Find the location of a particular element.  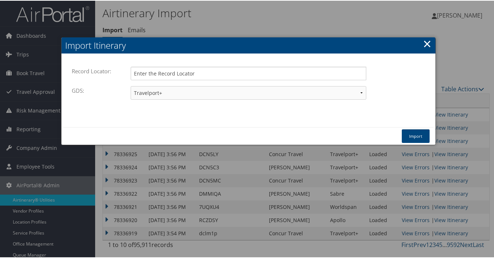

label: GDS: is located at coordinates (80, 90).